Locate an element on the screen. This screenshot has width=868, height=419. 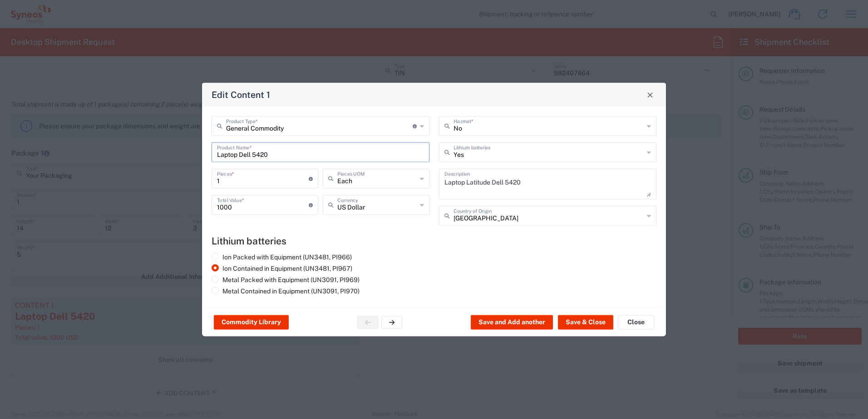
label: Ion Contained in Equipment (UN3481, PI967) is located at coordinates (282, 268).